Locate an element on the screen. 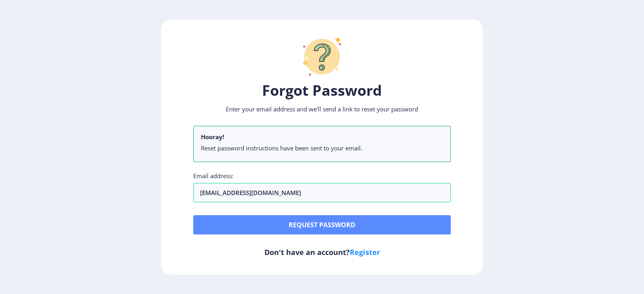 This screenshot has height=294, width=644. li: Reset password instructions have been sent to your email. is located at coordinates (322, 148).